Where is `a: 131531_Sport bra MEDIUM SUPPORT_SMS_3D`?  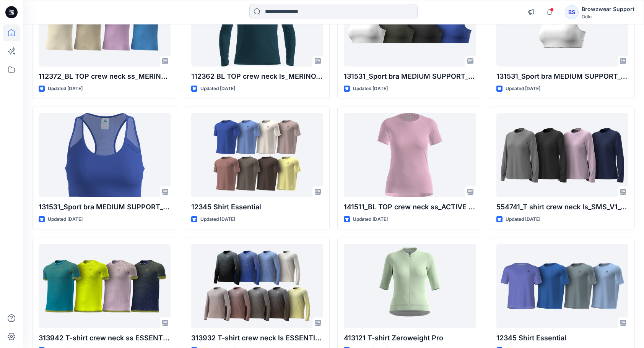
a: 131531_Sport bra MEDIUM SUPPORT_SMS_3D is located at coordinates (105, 156).